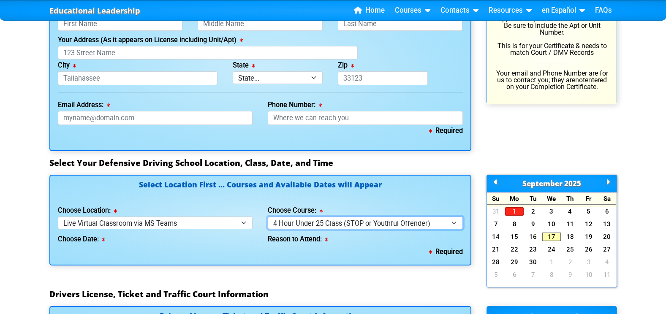 Image resolution: width=666 pixels, height=314 pixels. What do you see at coordinates (496, 250) in the screenshot?
I see `a: 21` at bounding box center [496, 250].